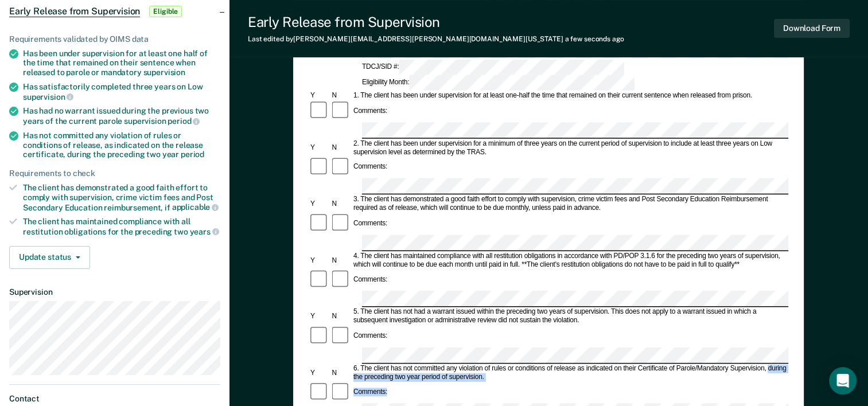  I want to click on div: 1. The client has been under supervision for at least one-half the time that remained on their cu..., so click(569, 96).